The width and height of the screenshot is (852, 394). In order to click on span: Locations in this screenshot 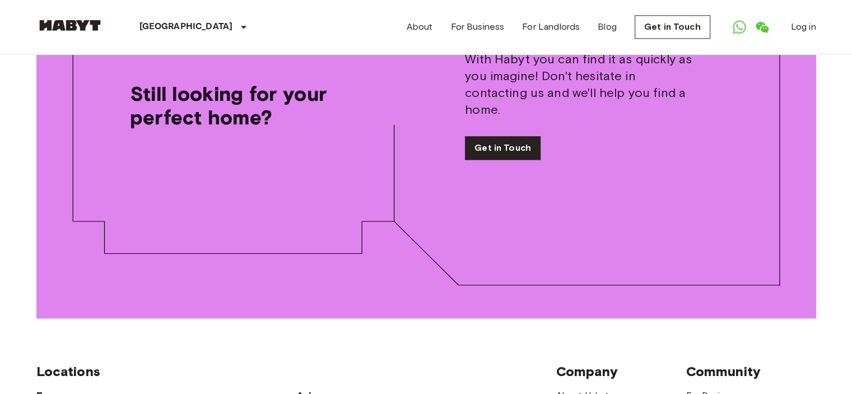, I will do `click(68, 371)`.